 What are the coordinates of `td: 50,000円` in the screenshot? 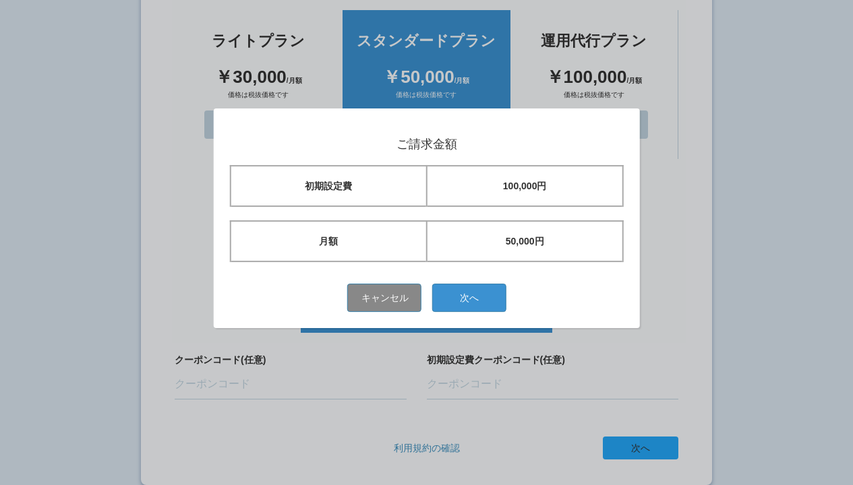 It's located at (525, 241).